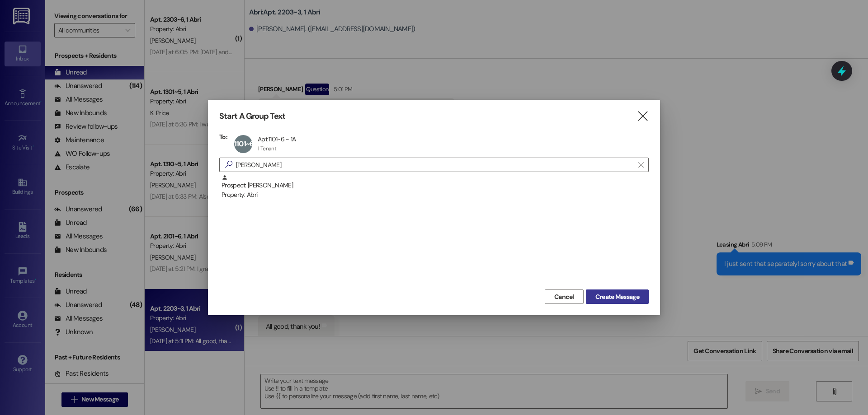 This screenshot has height=415, width=868. I want to click on button: Create Message, so click(617, 296).